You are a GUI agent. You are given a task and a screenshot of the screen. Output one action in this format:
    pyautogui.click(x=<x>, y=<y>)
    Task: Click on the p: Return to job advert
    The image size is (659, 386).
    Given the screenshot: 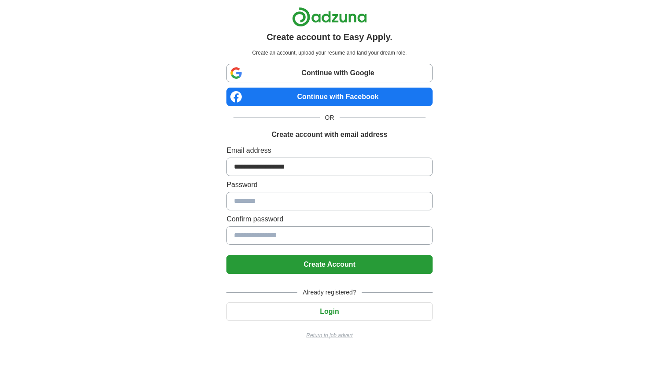 What is the action you would take?
    pyautogui.click(x=329, y=336)
    